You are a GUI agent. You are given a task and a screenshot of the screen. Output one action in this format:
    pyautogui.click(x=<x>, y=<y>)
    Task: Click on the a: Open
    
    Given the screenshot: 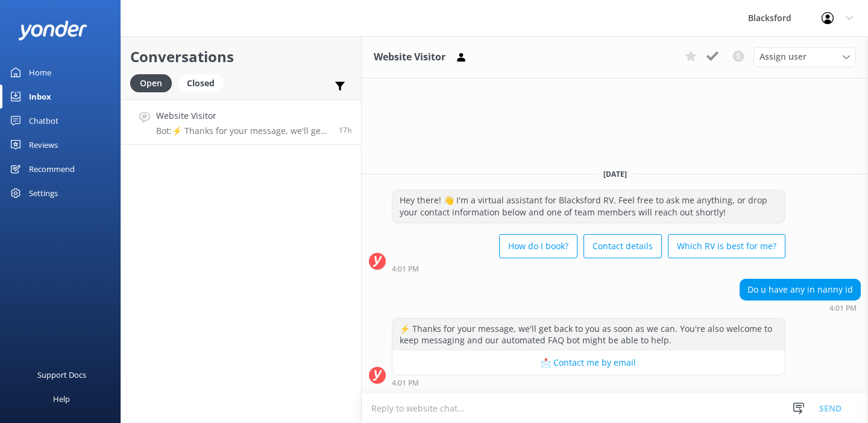 What is the action you would take?
    pyautogui.click(x=153, y=82)
    